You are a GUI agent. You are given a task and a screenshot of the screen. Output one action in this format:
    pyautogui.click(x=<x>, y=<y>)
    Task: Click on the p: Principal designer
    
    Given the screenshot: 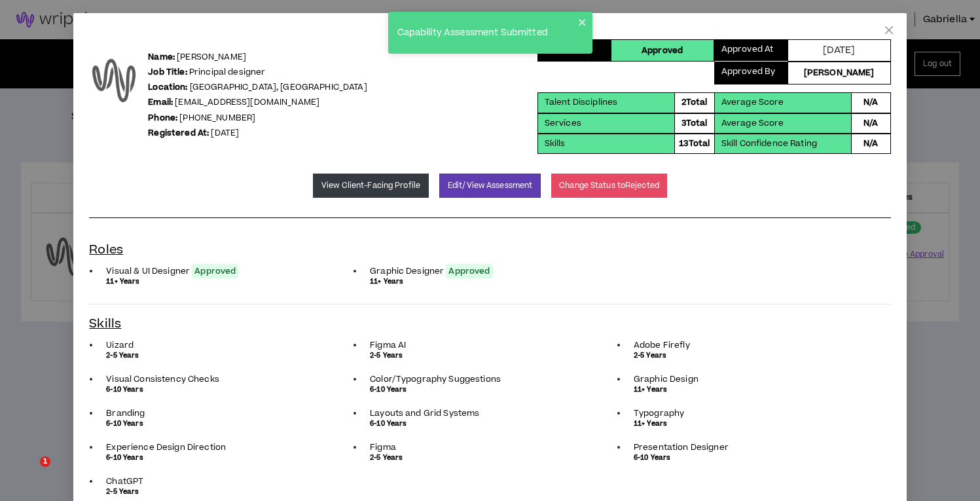 What is the action you would take?
    pyautogui.click(x=257, y=72)
    